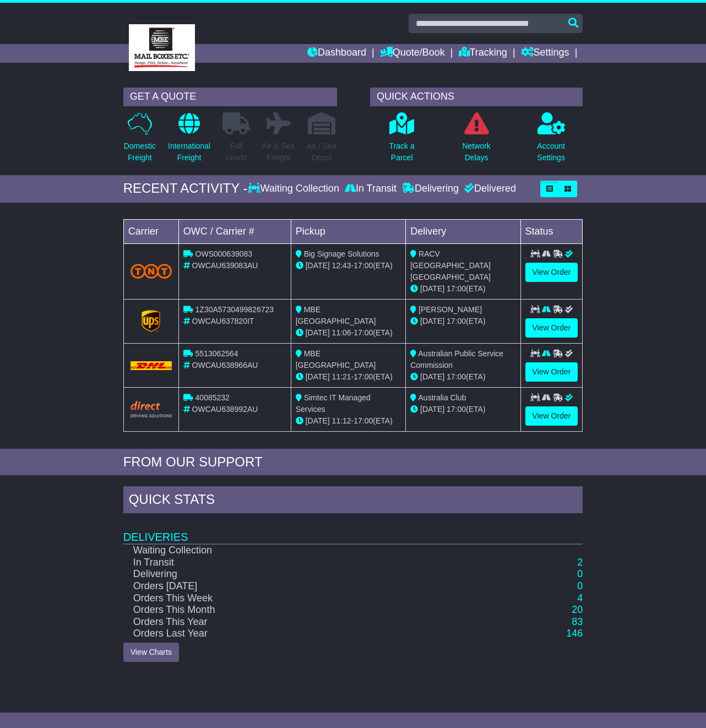 This screenshot has height=728, width=706. What do you see at coordinates (302, 634) in the screenshot?
I see `td: Orders Last Year` at bounding box center [302, 634].